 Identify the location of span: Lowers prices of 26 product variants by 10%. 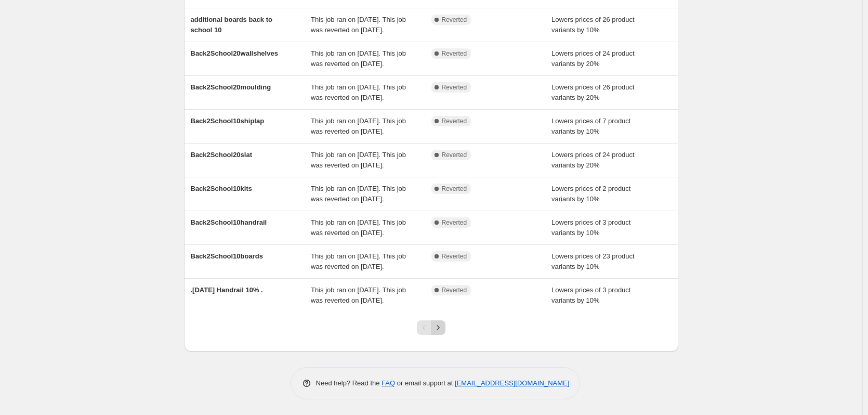
(593, 24).